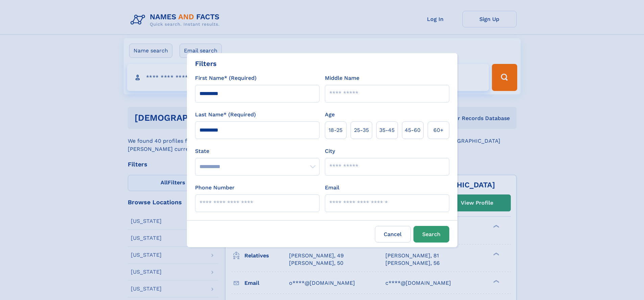 The width and height of the screenshot is (644, 300). I want to click on span: 35‑45, so click(387, 130).